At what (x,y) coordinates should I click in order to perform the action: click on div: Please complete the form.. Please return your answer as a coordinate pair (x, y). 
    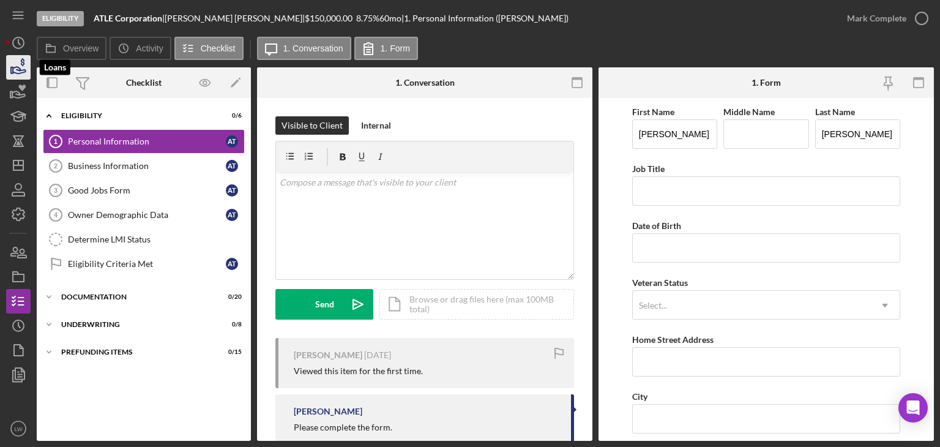
    Looking at the image, I should click on (343, 427).